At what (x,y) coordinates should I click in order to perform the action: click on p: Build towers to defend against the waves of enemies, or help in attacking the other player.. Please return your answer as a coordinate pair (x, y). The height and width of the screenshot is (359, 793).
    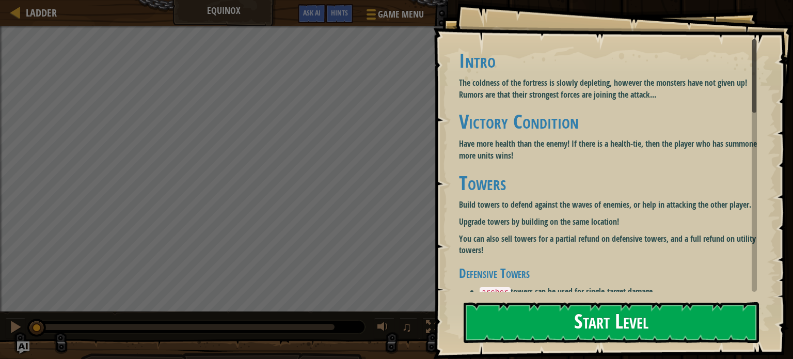
    Looking at the image, I should click on (611, 204).